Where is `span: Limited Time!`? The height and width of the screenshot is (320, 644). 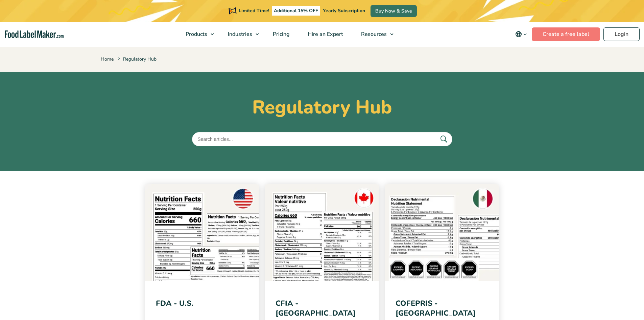 span: Limited Time! is located at coordinates (254, 10).